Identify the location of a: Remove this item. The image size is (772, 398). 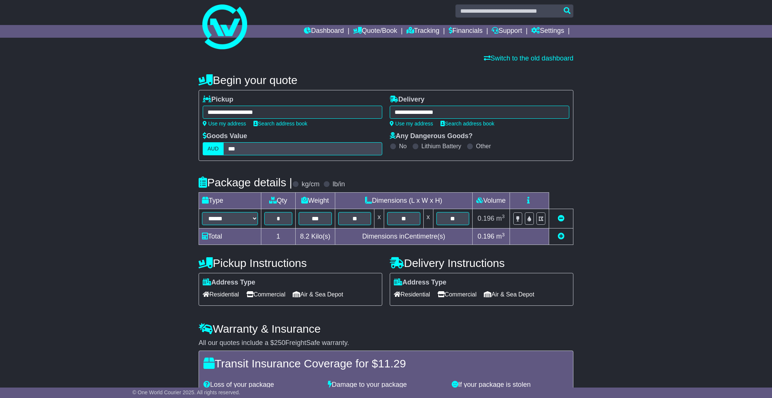
(561, 219).